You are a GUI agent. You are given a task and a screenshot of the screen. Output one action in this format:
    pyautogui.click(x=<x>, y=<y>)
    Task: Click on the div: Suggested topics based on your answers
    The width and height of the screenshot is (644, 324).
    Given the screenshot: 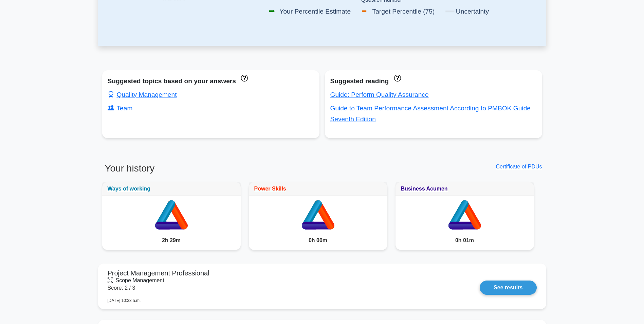 What is the action you would take?
    pyautogui.click(x=211, y=81)
    